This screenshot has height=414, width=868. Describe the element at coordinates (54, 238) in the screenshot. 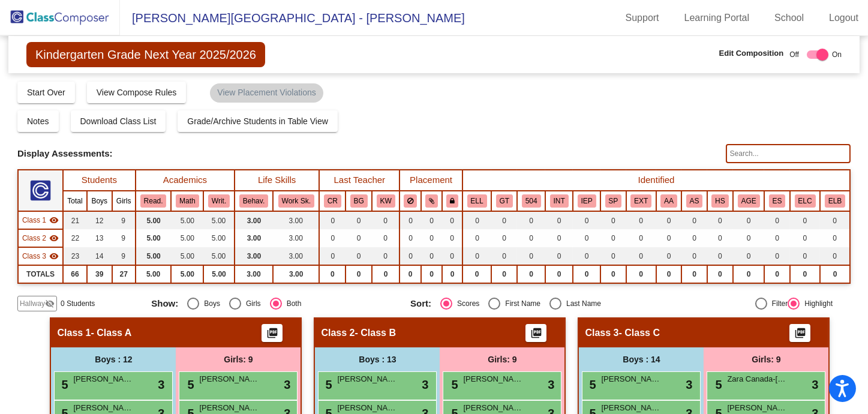

I see `mat-icon: visibility` at that location.